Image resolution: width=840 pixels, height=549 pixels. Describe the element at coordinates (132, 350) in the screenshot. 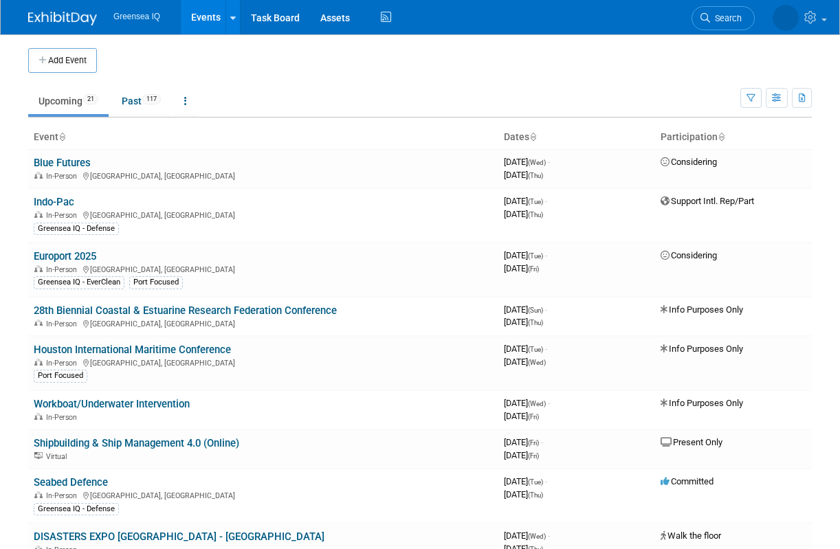

I see `a: Houston International Maritime Conference` at that location.